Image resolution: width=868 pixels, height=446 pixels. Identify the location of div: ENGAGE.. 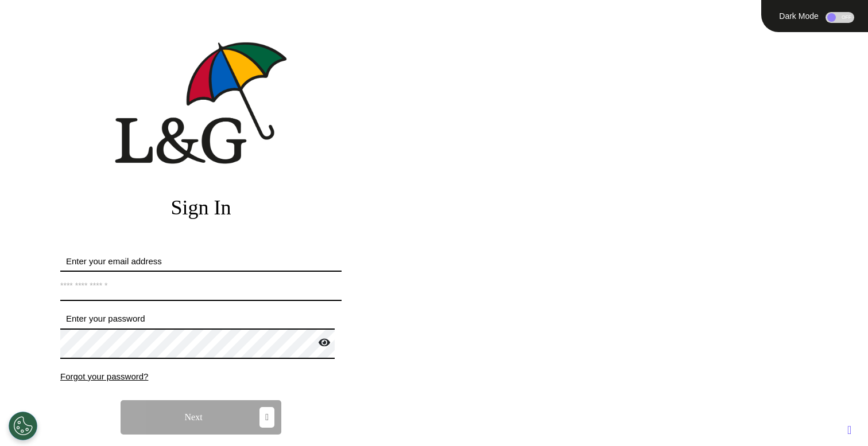
(647, 50).